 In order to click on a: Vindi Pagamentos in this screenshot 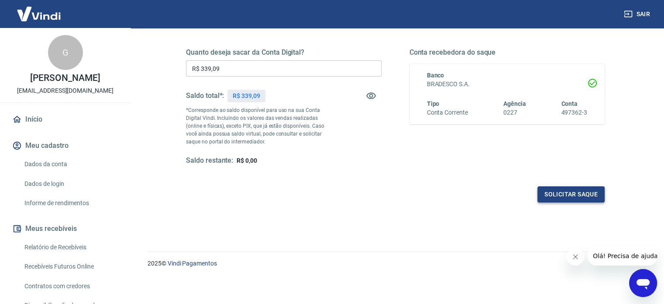, I will do `click(192, 263)`.